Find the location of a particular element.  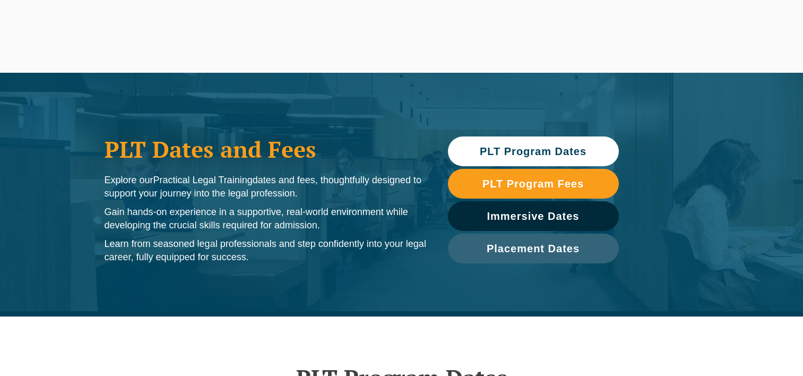

span: Practical Legal Training is located at coordinates (203, 180).